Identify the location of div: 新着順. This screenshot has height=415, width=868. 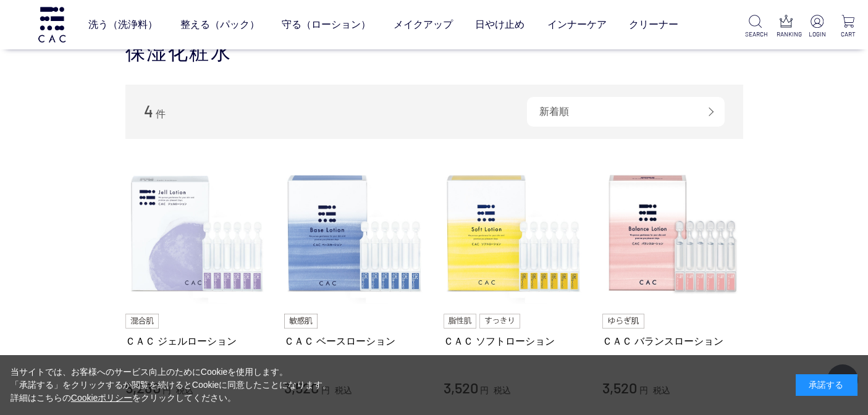
(625, 111).